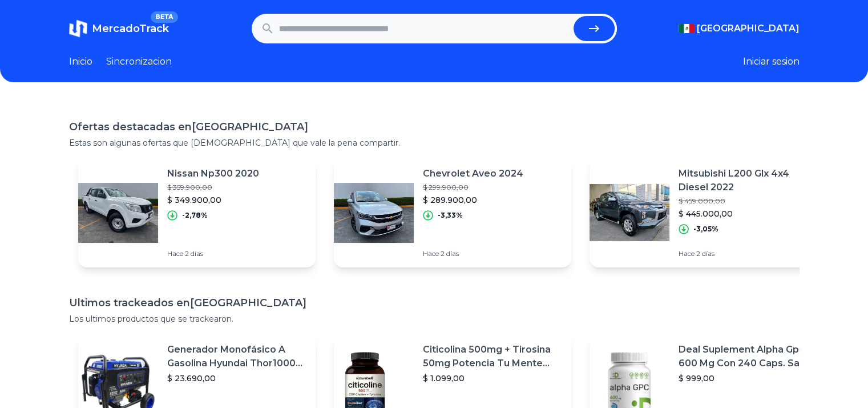 Image resolution: width=868 pixels, height=408 pixels. Describe the element at coordinates (687, 28) in the screenshot. I see `img: Mexico` at that location.